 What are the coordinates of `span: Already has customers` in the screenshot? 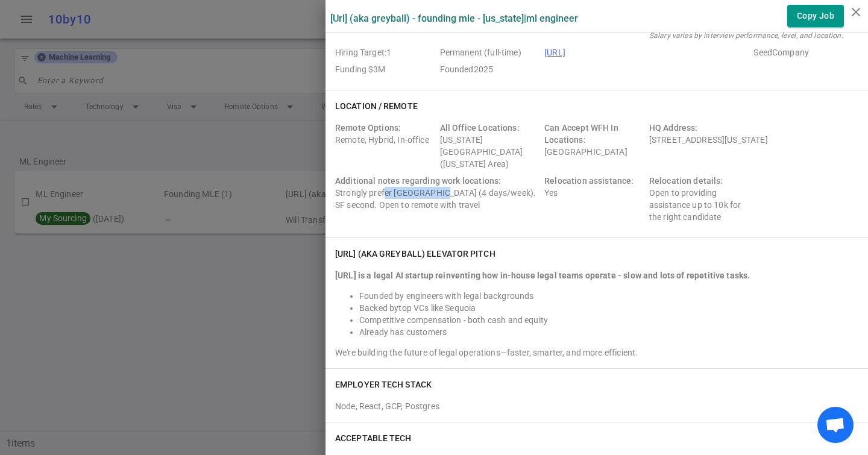 It's located at (402, 332).